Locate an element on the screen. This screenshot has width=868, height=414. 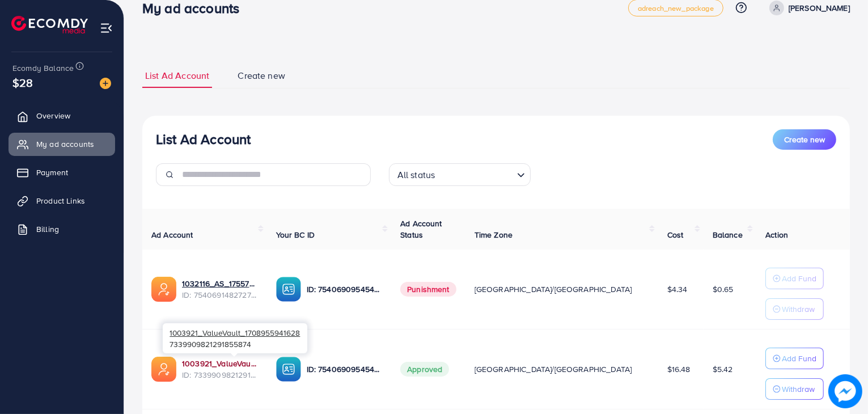
a: My ad accounts is located at coordinates (61, 144).